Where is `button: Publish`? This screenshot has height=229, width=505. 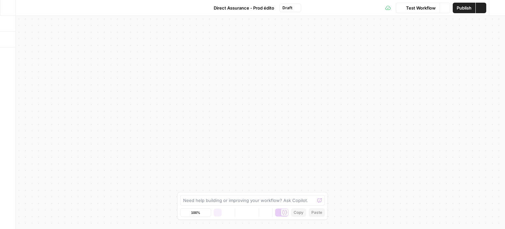 button: Publish is located at coordinates (464, 8).